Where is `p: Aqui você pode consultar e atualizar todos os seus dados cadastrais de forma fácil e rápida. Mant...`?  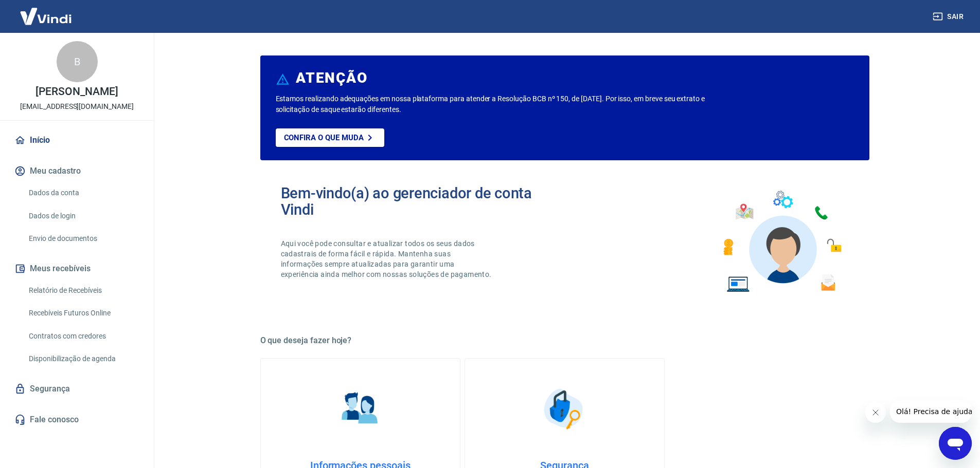 p: Aqui você pode consultar e atualizar todos os seus dados cadastrais de forma fácil e rápida. Mant... is located at coordinates (387, 259).